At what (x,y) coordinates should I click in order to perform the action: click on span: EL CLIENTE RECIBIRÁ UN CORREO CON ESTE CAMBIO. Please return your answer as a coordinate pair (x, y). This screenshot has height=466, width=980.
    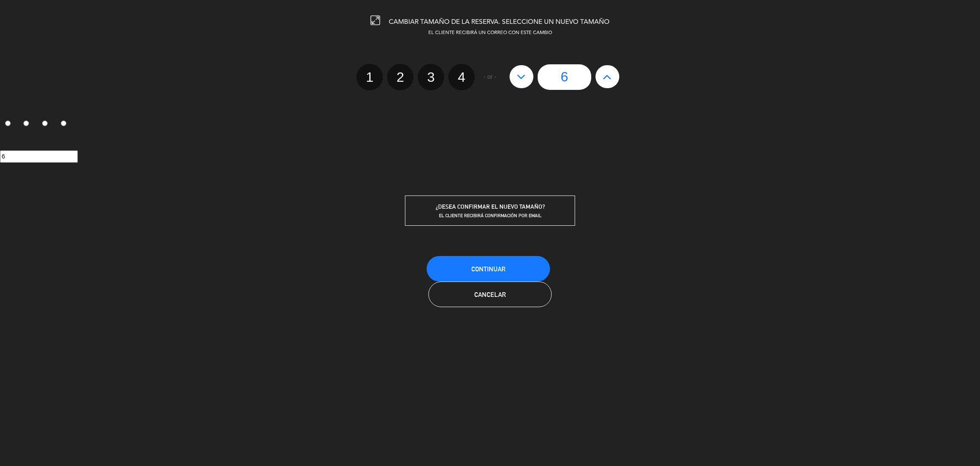
    Looking at the image, I should click on (490, 33).